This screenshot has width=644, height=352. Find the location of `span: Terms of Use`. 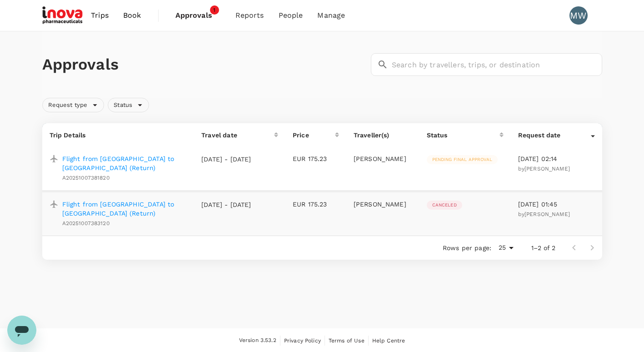

span: Terms of Use is located at coordinates (346, 341).